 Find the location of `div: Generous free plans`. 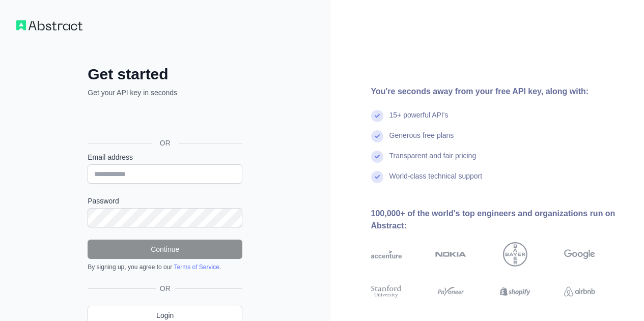

div: Generous free plans is located at coordinates (422, 140).